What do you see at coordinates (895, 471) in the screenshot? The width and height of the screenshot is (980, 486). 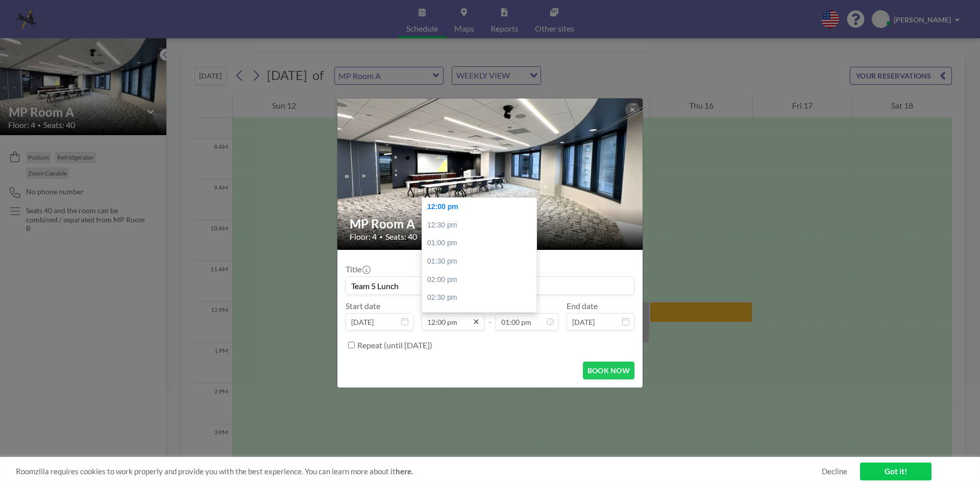 I see `a: Got it!` at bounding box center [895, 471].